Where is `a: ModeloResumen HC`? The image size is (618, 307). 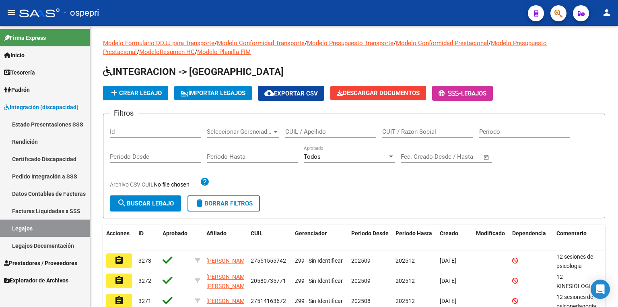
a: ModeloResumen HC is located at coordinates (167, 52).